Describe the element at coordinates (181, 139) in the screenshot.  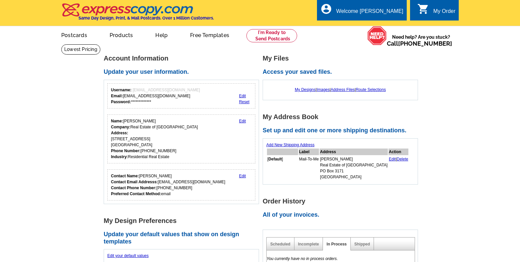
I see `div: Your personal details.` at that location.